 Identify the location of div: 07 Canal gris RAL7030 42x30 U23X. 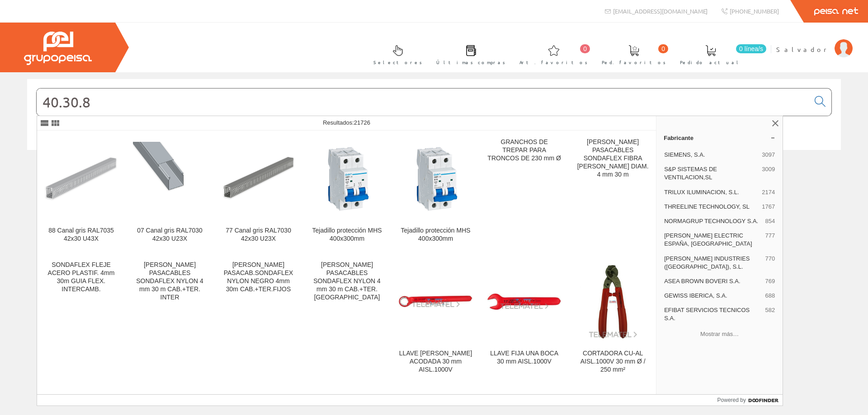
(170, 235).